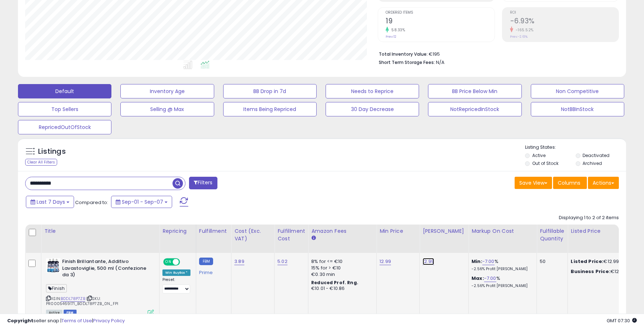 This screenshot has height=328, width=644. I want to click on div: seller snap | |, so click(66, 321).